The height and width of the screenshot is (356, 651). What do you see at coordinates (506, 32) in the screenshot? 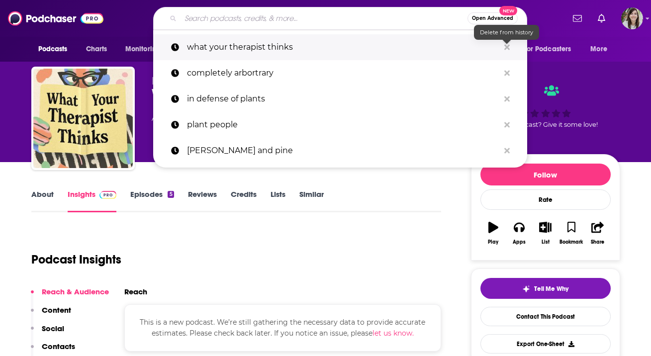
I see `div: Delete from history` at bounding box center [506, 32].